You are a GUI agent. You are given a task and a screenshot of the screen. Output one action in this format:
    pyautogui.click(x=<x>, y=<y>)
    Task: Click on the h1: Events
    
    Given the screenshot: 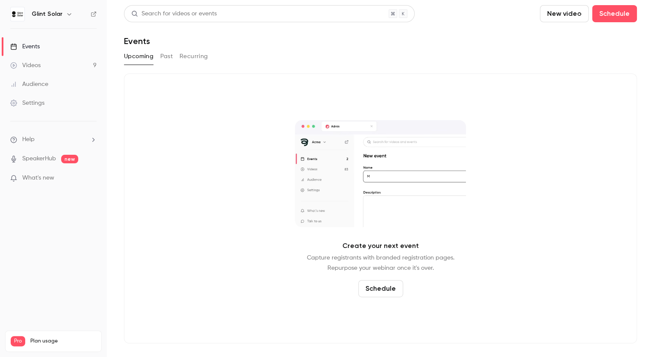 What is the action you would take?
    pyautogui.click(x=137, y=41)
    